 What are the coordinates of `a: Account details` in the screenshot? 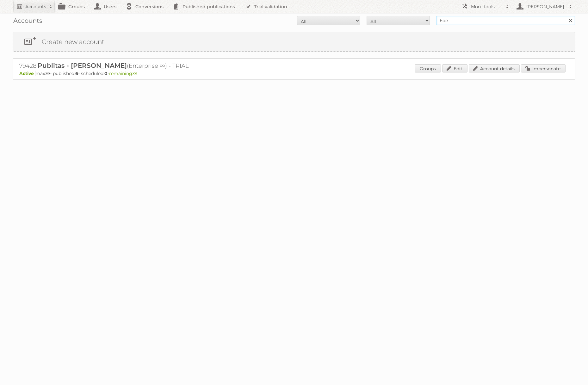 It's located at (494, 68).